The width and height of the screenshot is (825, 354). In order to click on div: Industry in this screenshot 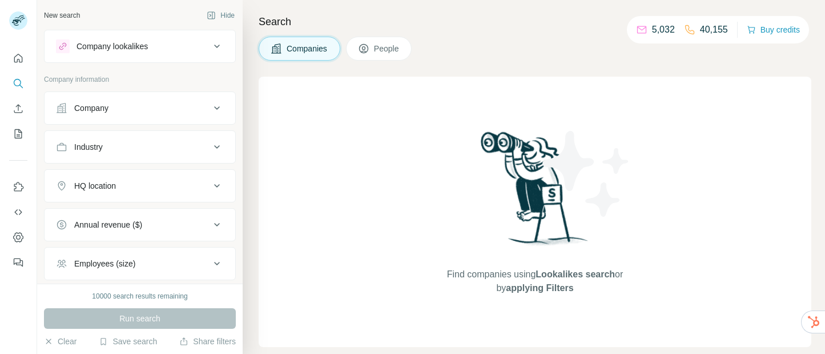, I will do `click(89, 147)`.